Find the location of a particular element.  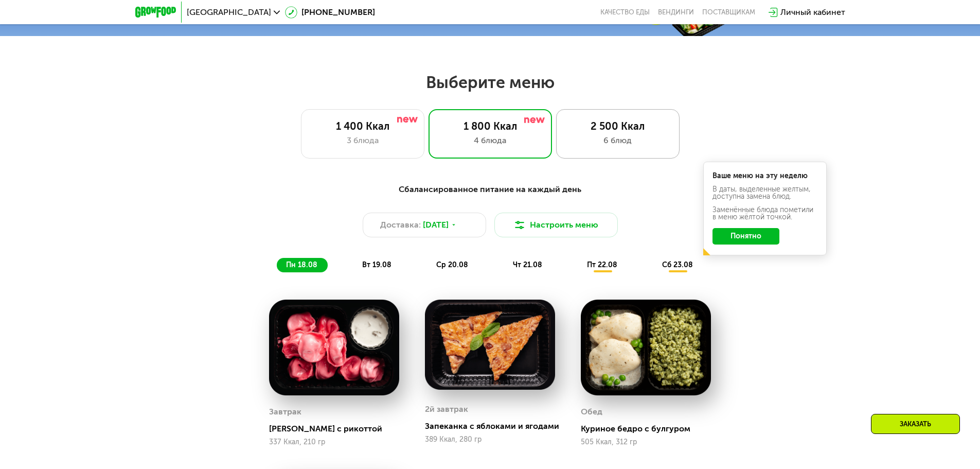

div: 6 блюд is located at coordinates (618, 140).